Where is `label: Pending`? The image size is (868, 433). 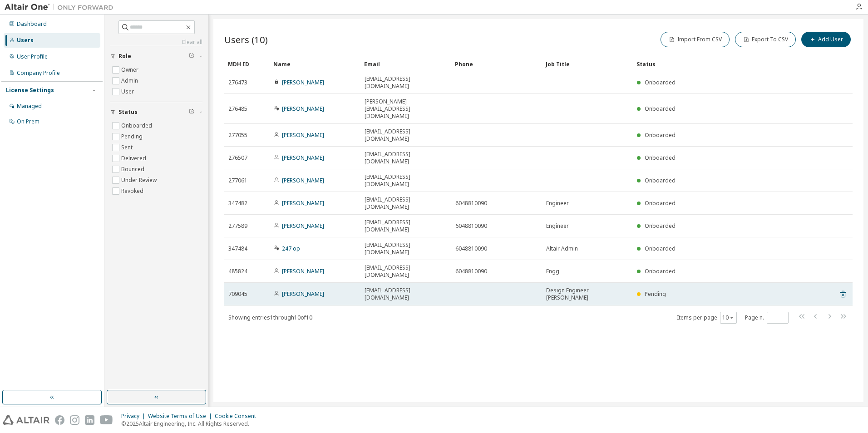
label: Pending is located at coordinates (132, 137).